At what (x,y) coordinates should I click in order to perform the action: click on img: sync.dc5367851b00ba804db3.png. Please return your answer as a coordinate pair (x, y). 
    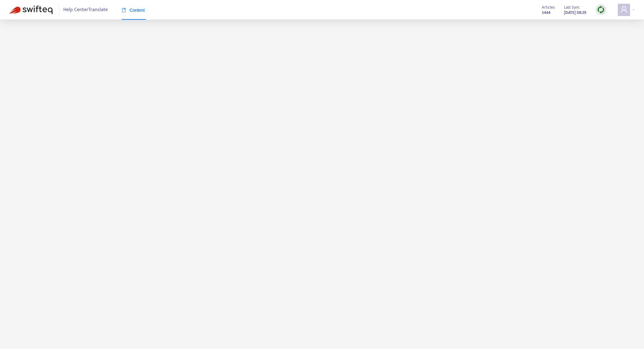
    Looking at the image, I should click on (600, 10).